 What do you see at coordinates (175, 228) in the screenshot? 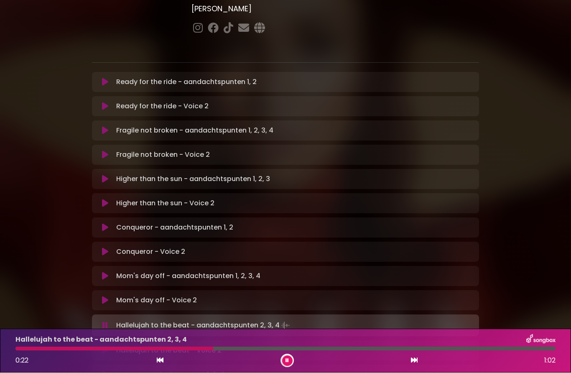
I see `p: Conqueror - aandachtspunten 1, 2` at bounding box center [175, 228].